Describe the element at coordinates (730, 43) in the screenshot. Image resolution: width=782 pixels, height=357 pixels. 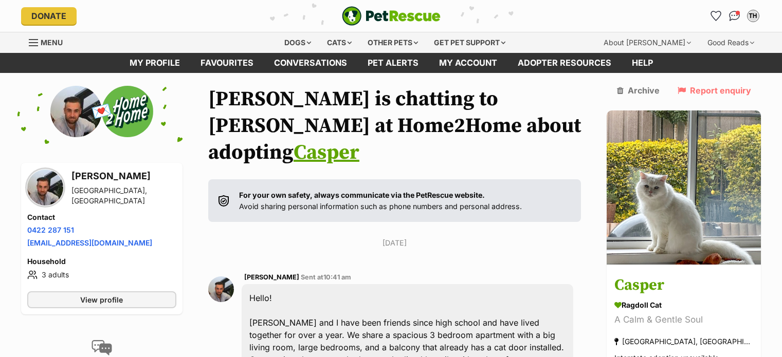
I see `div: Good Reads` at that location.